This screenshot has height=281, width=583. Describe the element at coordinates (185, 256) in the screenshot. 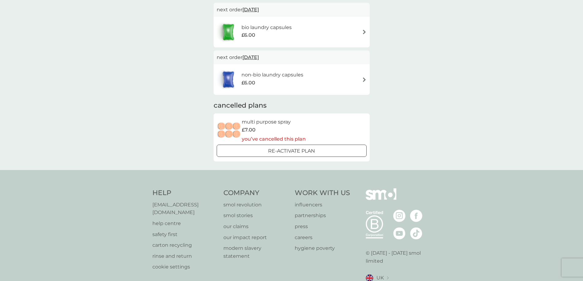

I see `a: rinse and return` at that location.